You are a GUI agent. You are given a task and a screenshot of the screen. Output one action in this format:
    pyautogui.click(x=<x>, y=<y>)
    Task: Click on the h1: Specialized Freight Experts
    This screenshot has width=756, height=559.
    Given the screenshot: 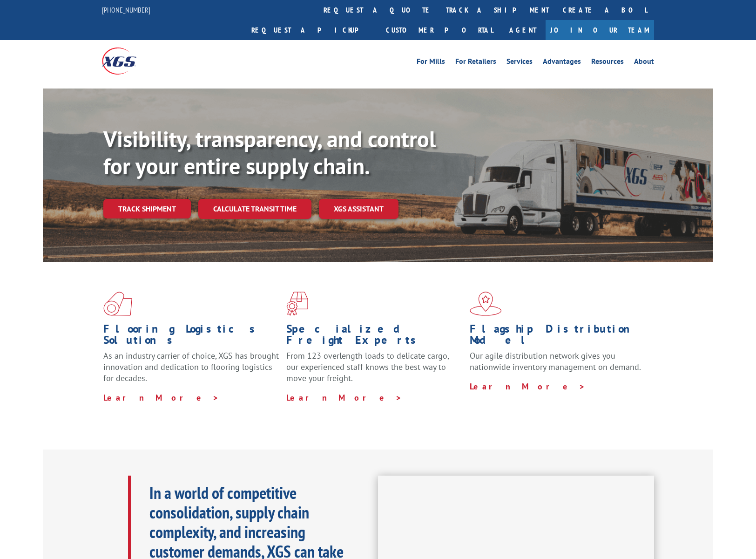 What is the action you would take?
    pyautogui.click(x=374, y=336)
    